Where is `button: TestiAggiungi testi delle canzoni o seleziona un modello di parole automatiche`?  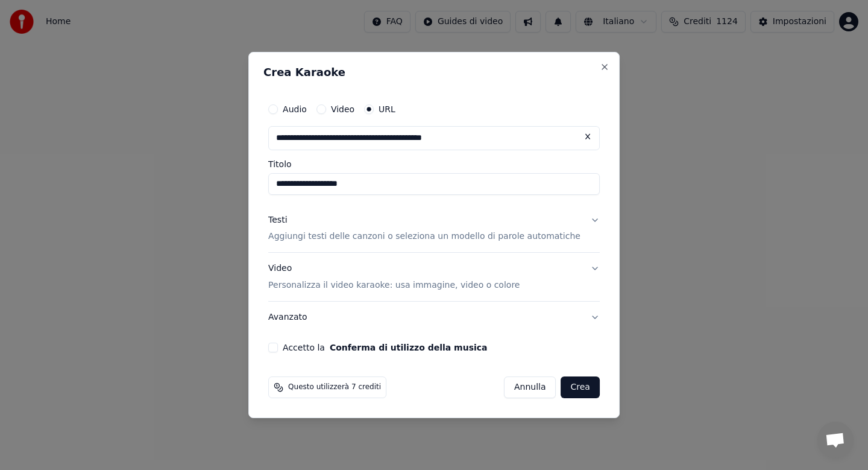
button: TestiAggiungi testi delle canzoni o seleziona un modello di parole automatiche is located at coordinates (434, 228).